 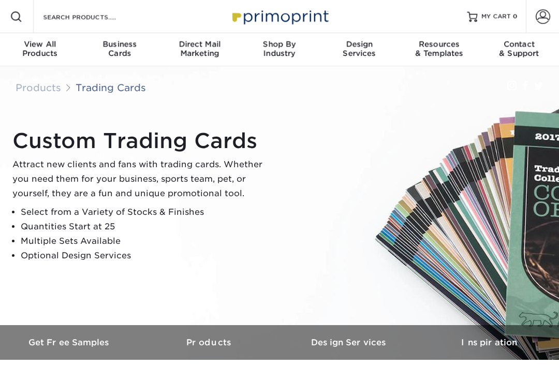 What do you see at coordinates (360, 49) in the screenshot?
I see `div: Services` at bounding box center [360, 49].